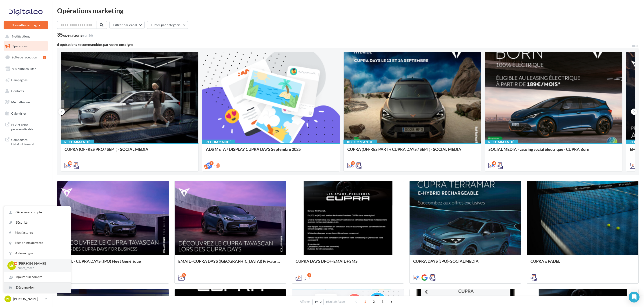 The image size is (644, 307). I want to click on a: Boîte de réception1, so click(26, 57).